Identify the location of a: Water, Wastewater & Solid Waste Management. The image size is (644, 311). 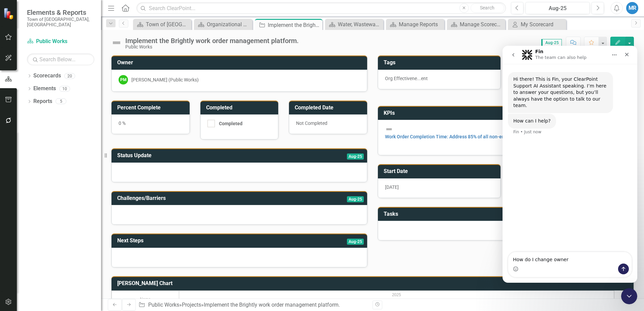
(354, 24).